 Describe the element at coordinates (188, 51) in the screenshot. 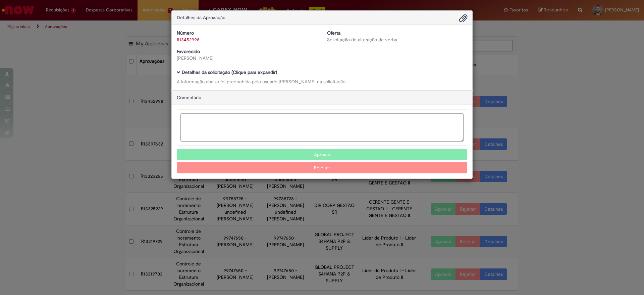

I see `b: Favorecido` at that location.